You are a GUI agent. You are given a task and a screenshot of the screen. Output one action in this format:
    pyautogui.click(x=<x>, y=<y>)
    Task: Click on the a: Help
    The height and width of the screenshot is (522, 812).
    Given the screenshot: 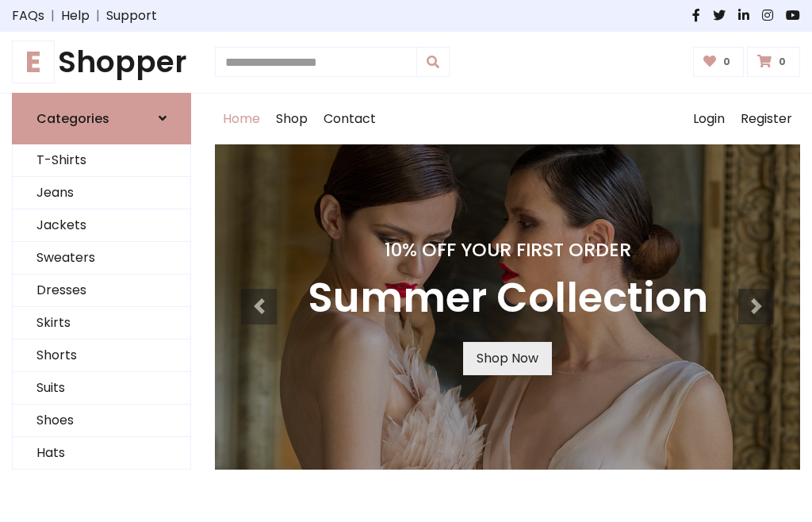 What is the action you would take?
    pyautogui.click(x=75, y=16)
    